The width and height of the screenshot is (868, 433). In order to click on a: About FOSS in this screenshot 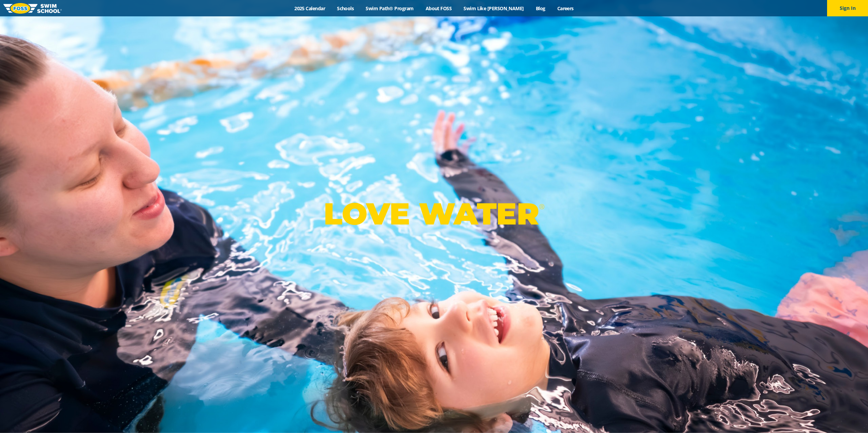, I will do `click(439, 8)`.